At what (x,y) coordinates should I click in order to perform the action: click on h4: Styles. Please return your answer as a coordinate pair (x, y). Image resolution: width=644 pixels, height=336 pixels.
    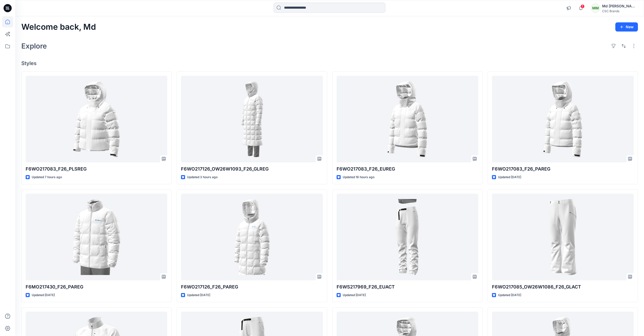
    Looking at the image, I should click on (329, 63).